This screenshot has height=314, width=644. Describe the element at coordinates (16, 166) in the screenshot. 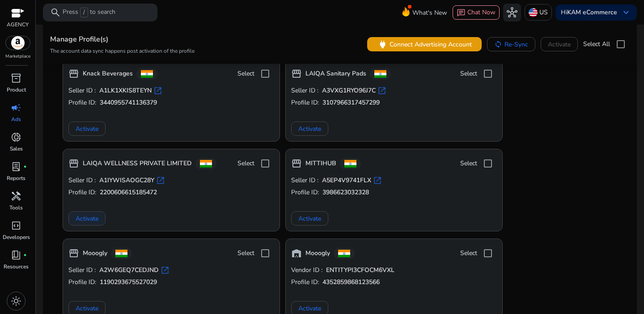

I see `span: lab_profile` at that location.